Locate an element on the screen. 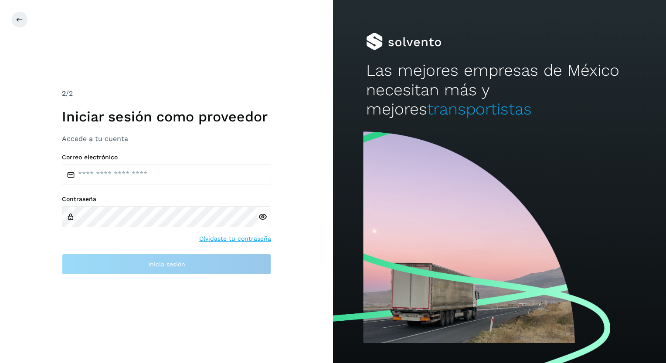 Image resolution: width=666 pixels, height=363 pixels. label: Correo electrónico is located at coordinates (166, 157).